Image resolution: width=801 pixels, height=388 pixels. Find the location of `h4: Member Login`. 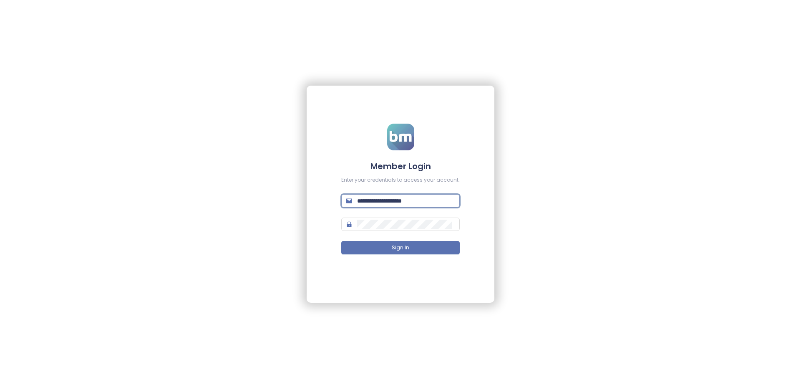

h4: Member Login is located at coordinates (401, 166).